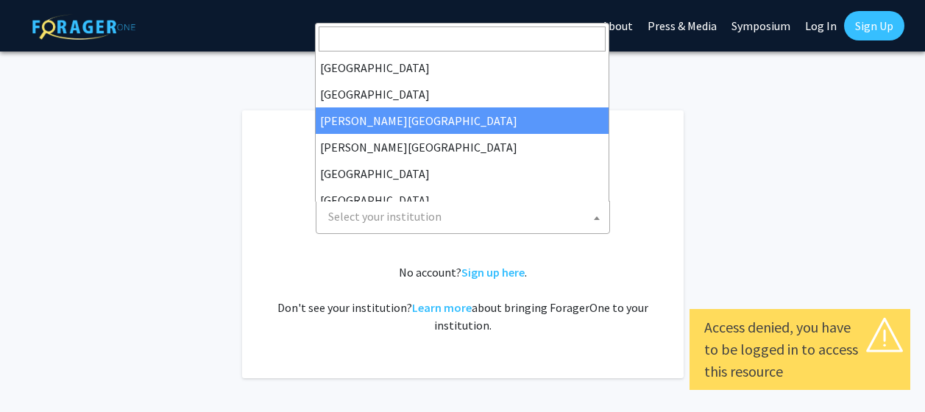  What do you see at coordinates (800, 350) in the screenshot?
I see `div: Access denied, you have to be logged in to access this resource` at bounding box center [800, 350].